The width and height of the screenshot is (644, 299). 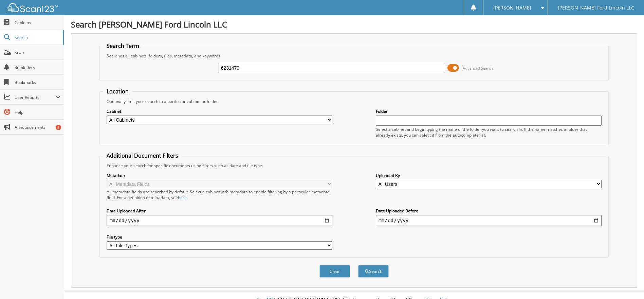 I want to click on img: scan123-logo-white.svg, so click(x=32, y=8).